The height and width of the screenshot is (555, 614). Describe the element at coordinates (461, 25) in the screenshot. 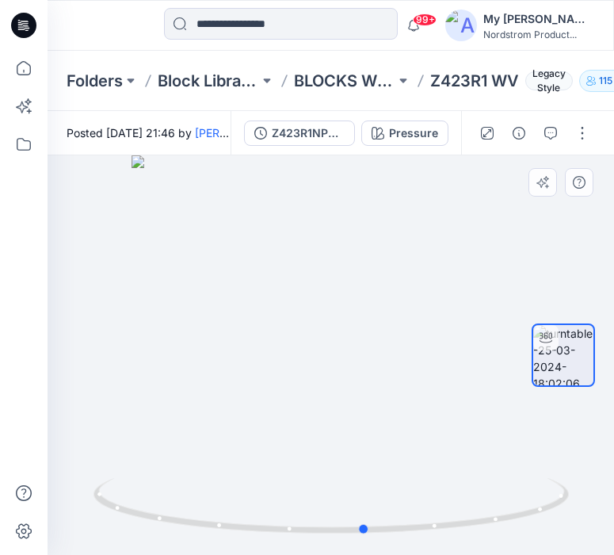

I see `img: avatar` at that location.